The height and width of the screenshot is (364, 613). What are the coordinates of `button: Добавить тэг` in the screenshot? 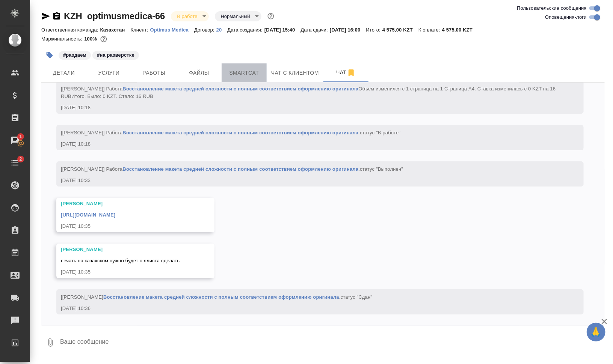 It's located at (50, 55).